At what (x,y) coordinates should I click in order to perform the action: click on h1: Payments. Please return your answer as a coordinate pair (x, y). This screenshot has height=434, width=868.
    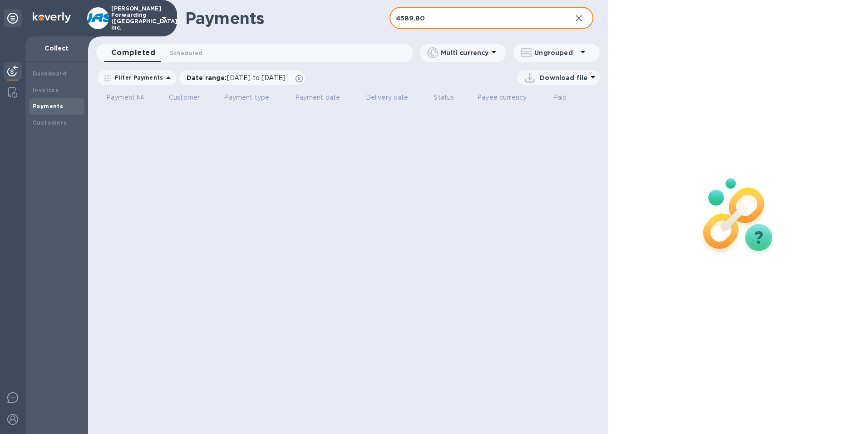
    Looking at the image, I should click on (287, 18).